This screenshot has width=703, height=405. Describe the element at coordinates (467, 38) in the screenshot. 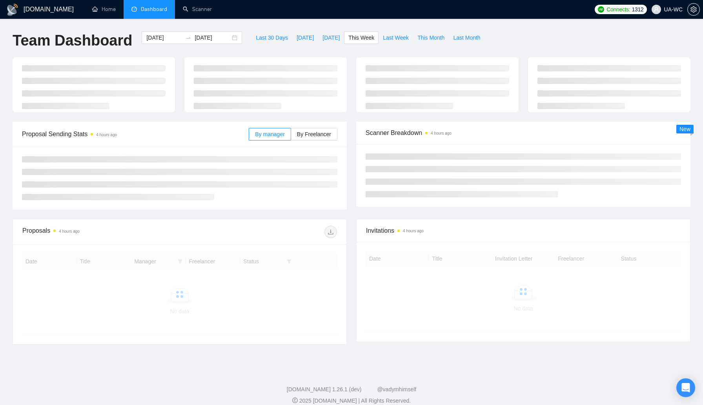

I see `span: Last Month` at that location.